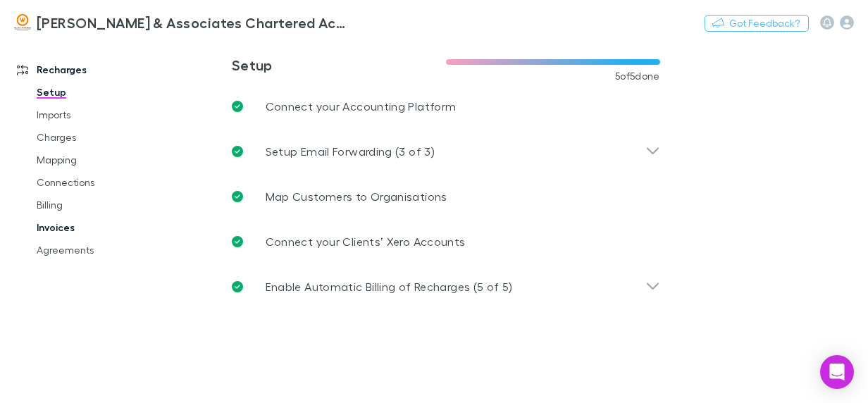 This screenshot has height=403, width=868. I want to click on div: Setup Email Forwarding (3 of 3), so click(446, 151).